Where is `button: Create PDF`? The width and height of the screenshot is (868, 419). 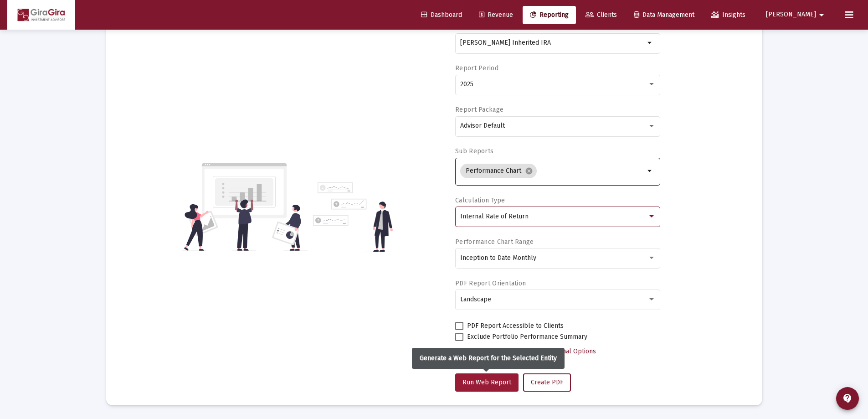
button: Create PDF is located at coordinates (547, 383).